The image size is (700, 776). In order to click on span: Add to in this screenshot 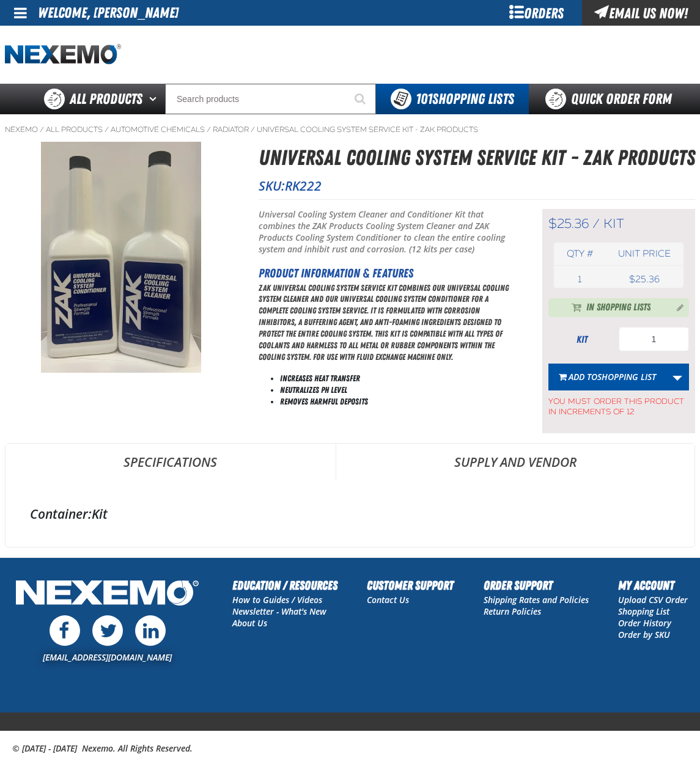, I will do `click(611, 376)`.